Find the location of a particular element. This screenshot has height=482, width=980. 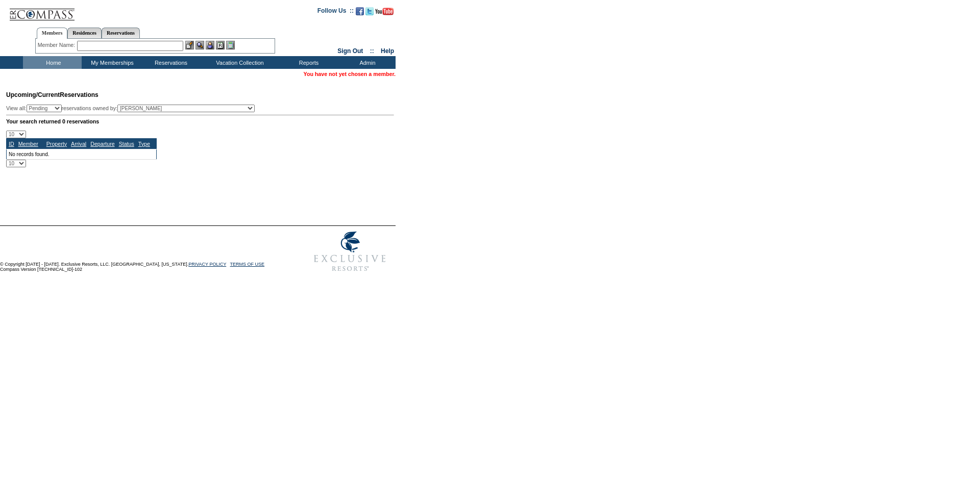

img: b_edit.gif is located at coordinates (189, 45).